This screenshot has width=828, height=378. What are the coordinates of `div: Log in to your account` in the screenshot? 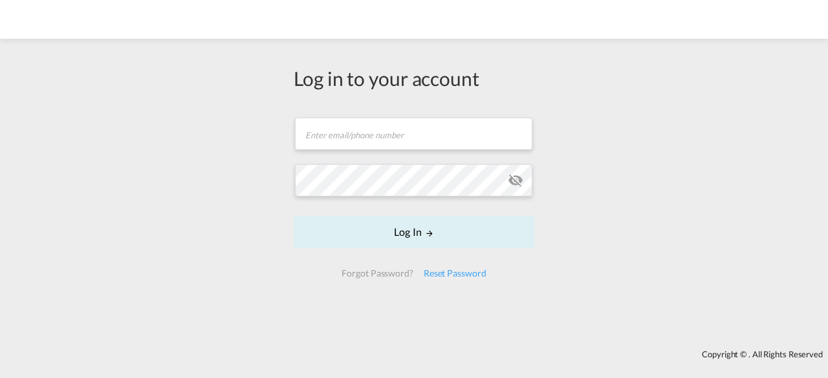 It's located at (414, 78).